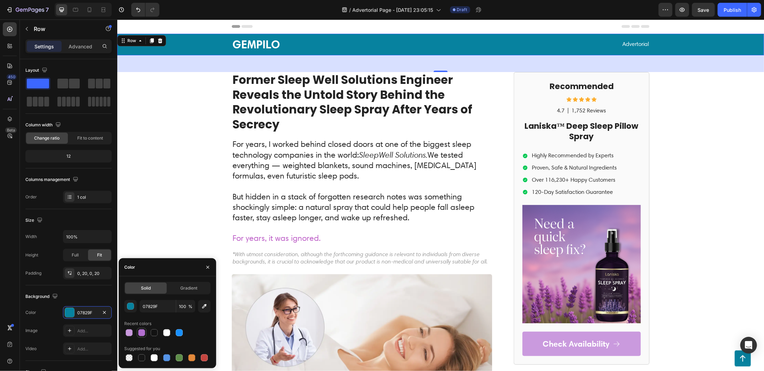 This screenshot has height=371, width=764. What do you see at coordinates (138, 324) in the screenshot?
I see `div: Recent colors` at bounding box center [138, 324].